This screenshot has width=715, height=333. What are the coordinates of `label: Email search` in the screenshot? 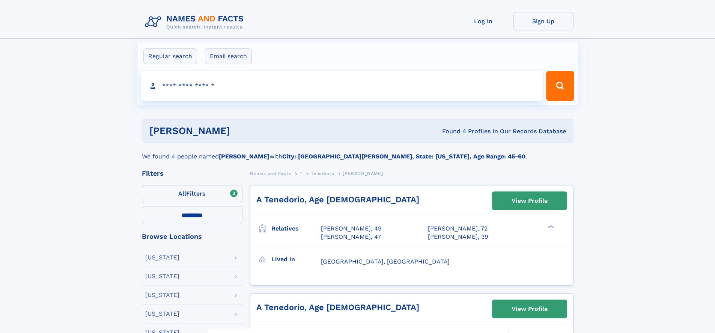 It's located at (228, 56).